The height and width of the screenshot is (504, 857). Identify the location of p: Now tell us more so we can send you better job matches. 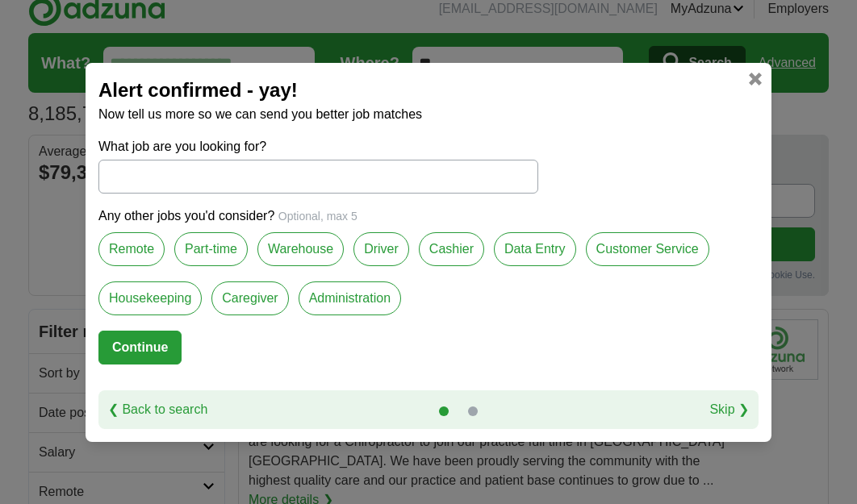
(428, 114).